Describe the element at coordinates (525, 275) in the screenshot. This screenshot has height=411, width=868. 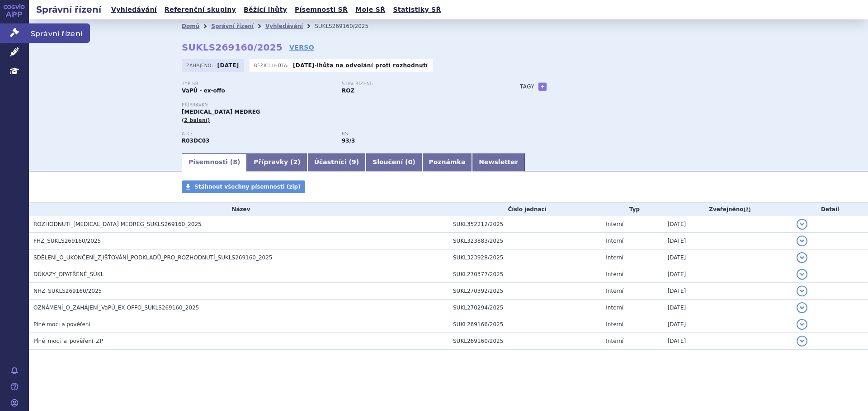
I see `td: SUKL270377/2025` at that location.